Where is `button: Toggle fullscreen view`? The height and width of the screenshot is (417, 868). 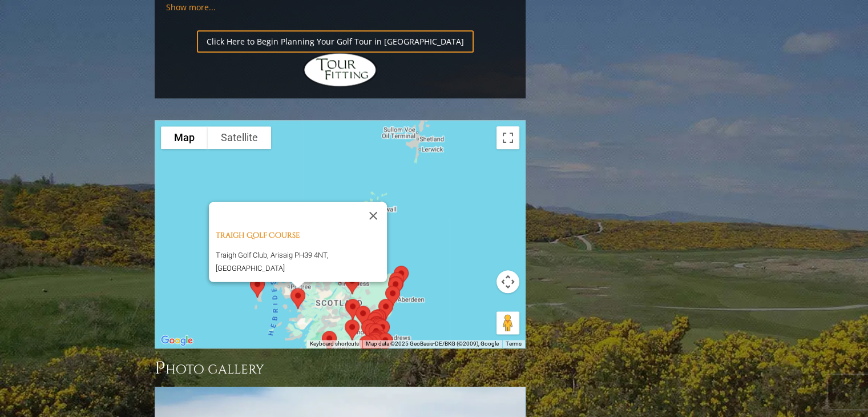
button: Toggle fullscreen view is located at coordinates (508, 138).